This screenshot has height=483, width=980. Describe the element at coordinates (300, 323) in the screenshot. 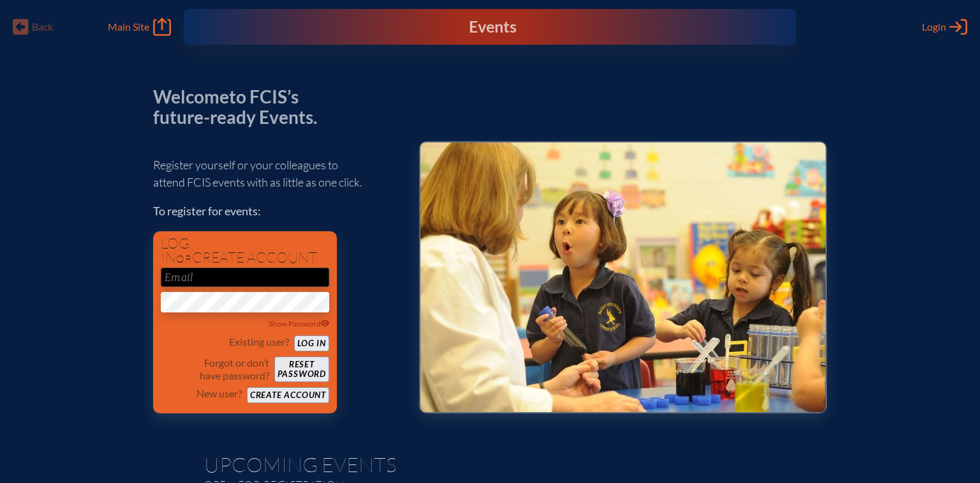

I see `span: Show Password` at that location.